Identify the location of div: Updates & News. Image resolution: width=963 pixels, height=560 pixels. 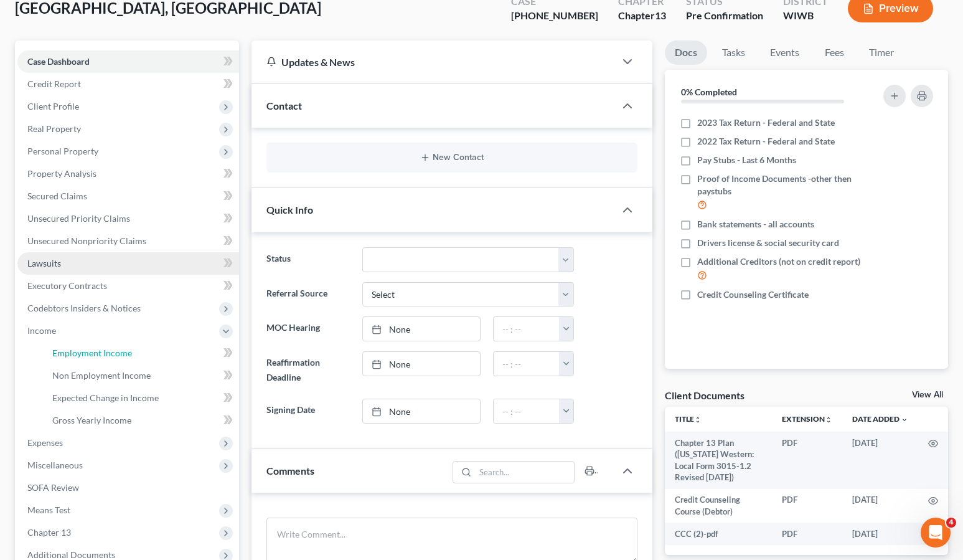
(433, 61).